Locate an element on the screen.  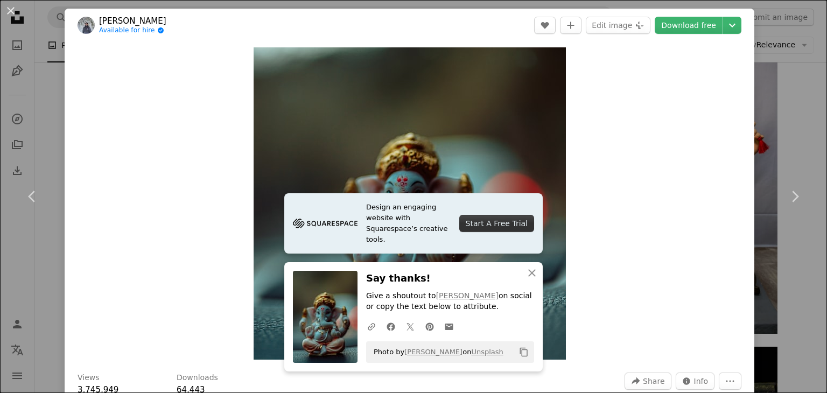
span: Design an engaging website with Squarespace’s creative tools. is located at coordinates (408, 224).